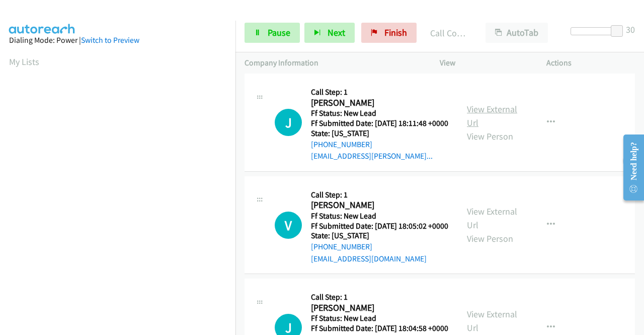 The height and width of the screenshot is (335, 644). What do you see at coordinates (118, 40) in the screenshot?
I see `div: Dialing Mode: Power |` at bounding box center [118, 40].